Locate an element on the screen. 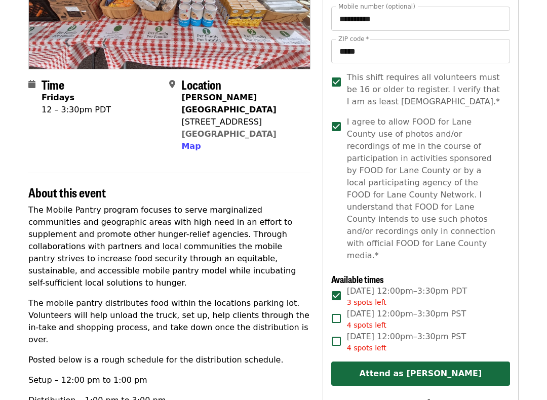 The width and height of the screenshot is (547, 400). p: The mobile pantry distributes food within the locations parking lot. Volunteers will help unload ... is located at coordinates (169, 322).